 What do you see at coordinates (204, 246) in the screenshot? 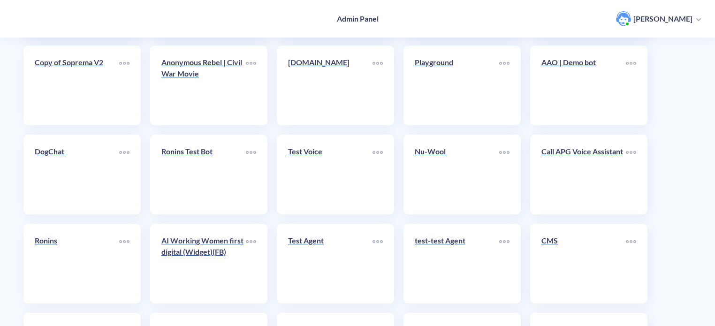
I see `p: AI Working Women first digital (Widget)(FB)` at bounding box center [204, 246].